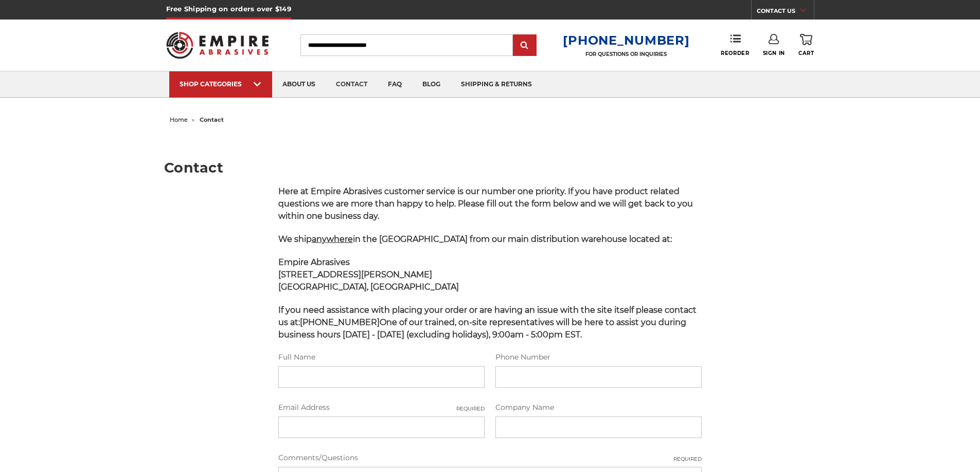  I want to click on a: shipping & returns, so click(497, 85).